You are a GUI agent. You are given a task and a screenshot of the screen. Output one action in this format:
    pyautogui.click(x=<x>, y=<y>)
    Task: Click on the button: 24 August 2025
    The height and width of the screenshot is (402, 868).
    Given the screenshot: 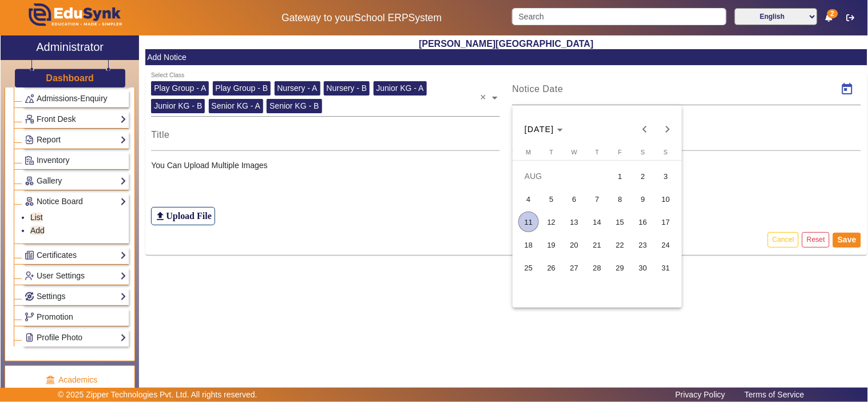 What is the action you would take?
    pyautogui.click(x=666, y=245)
    